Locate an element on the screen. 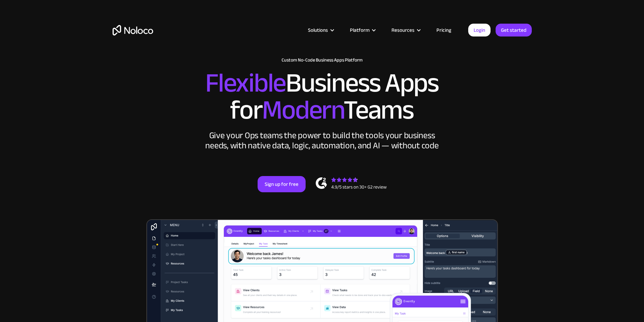 The width and height of the screenshot is (644, 322). a: Sign up for free is located at coordinates (282, 184).